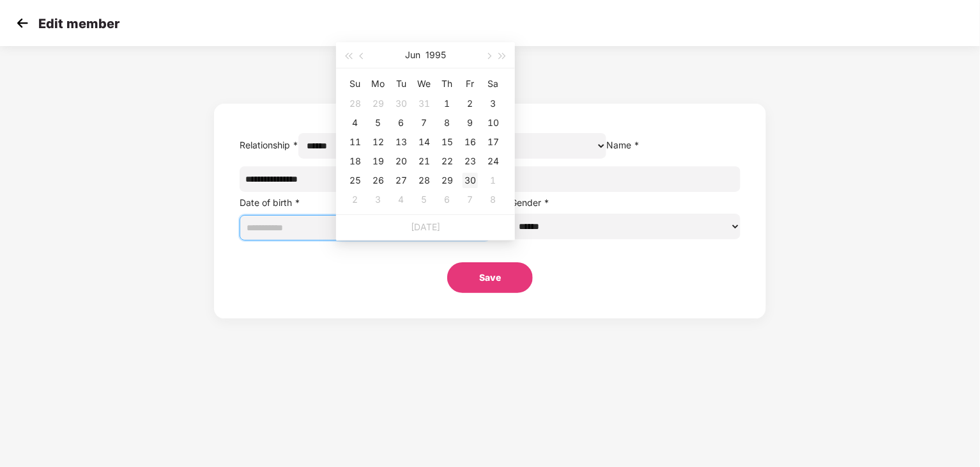 The height and width of the screenshot is (467, 980). Describe the element at coordinates (269, 144) in the screenshot. I see `label: Relationship *` at that location.